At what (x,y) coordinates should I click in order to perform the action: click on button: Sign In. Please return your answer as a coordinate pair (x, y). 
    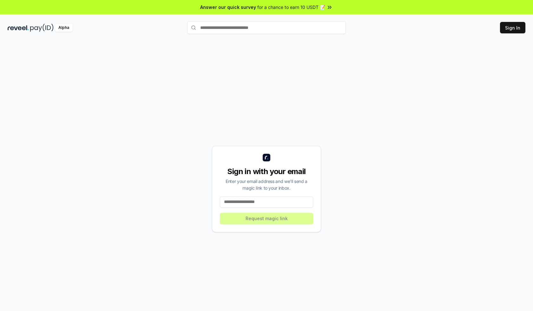
    Looking at the image, I should click on (513, 28).